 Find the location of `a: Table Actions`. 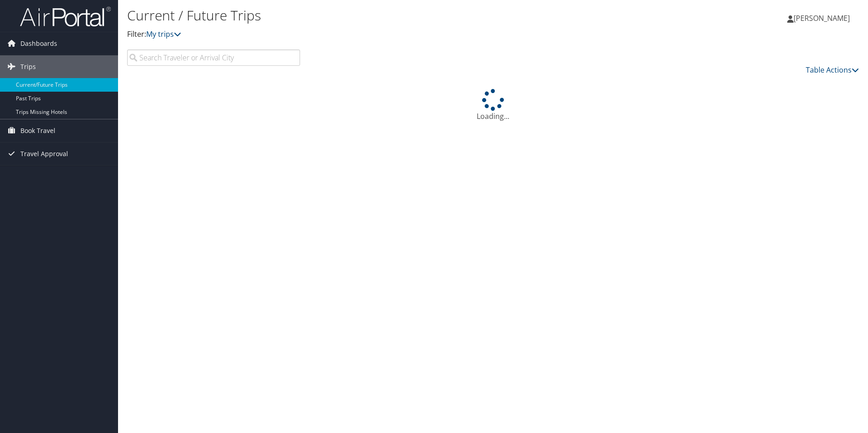

a: Table Actions is located at coordinates (832, 70).